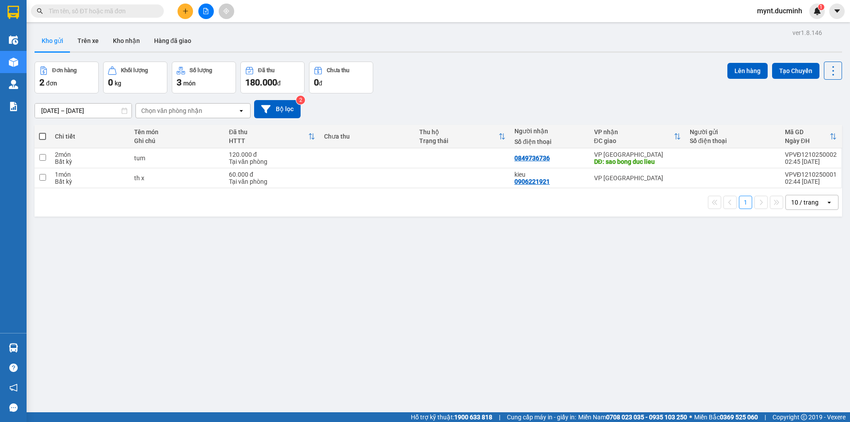  I want to click on span: Miền Nam, so click(632, 417).